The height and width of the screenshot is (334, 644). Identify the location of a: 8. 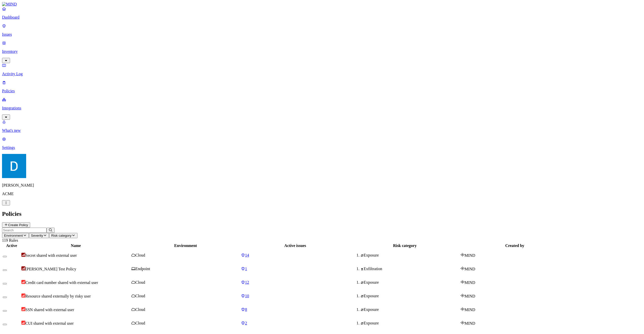
(295, 310).